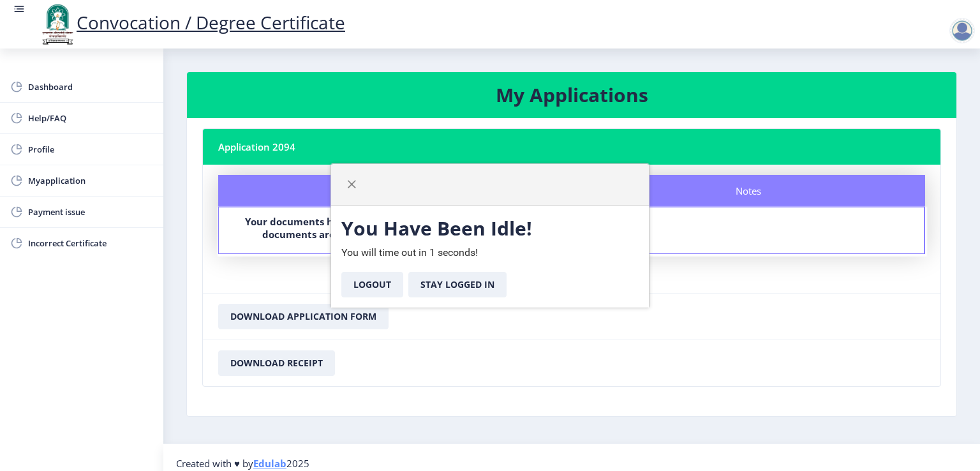  Describe the element at coordinates (395, 191) in the screenshot. I see `div: Status` at that location.